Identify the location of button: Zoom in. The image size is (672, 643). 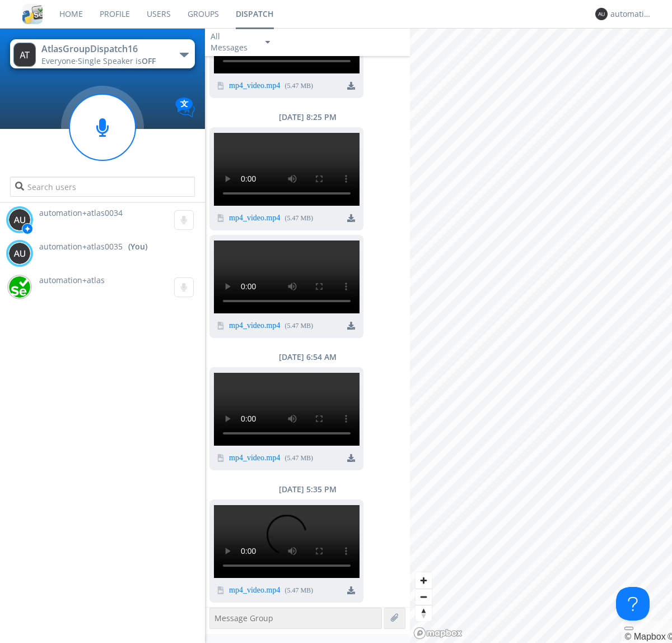
(424, 580).